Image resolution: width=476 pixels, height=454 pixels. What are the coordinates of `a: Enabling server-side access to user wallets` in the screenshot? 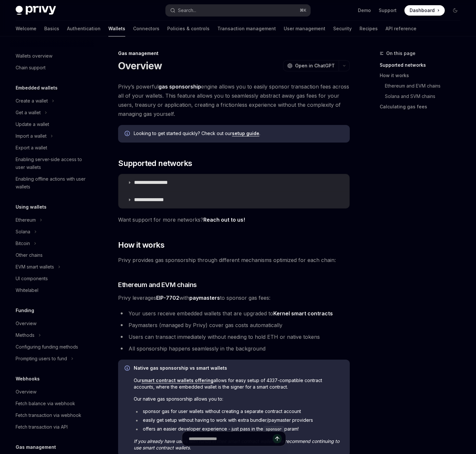 It's located at (52, 164).